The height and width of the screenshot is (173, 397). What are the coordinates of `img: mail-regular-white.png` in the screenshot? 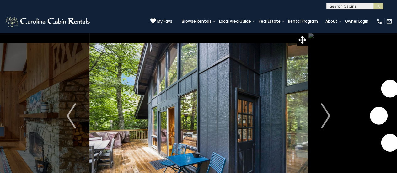 It's located at (389, 21).